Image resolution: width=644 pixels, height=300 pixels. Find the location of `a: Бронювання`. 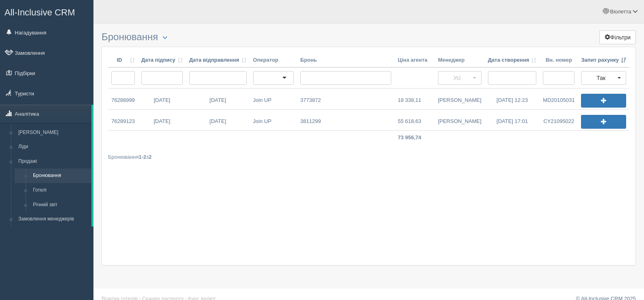

a: Бронювання is located at coordinates (60, 176).